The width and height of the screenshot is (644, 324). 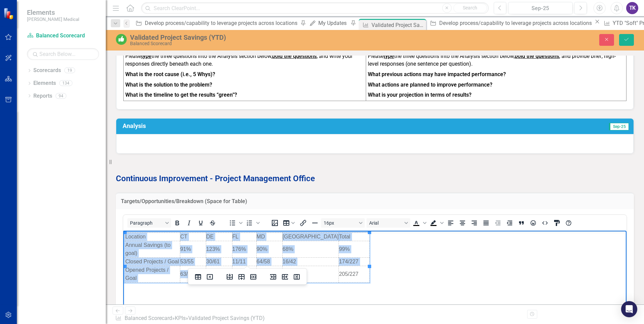 What do you see at coordinates (235, 223) in the screenshot?
I see `div: Bullet list` at bounding box center [235, 223].